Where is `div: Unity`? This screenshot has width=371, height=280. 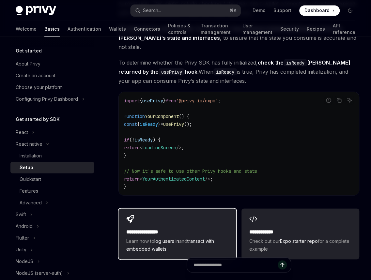 div: Unity is located at coordinates (21, 250).